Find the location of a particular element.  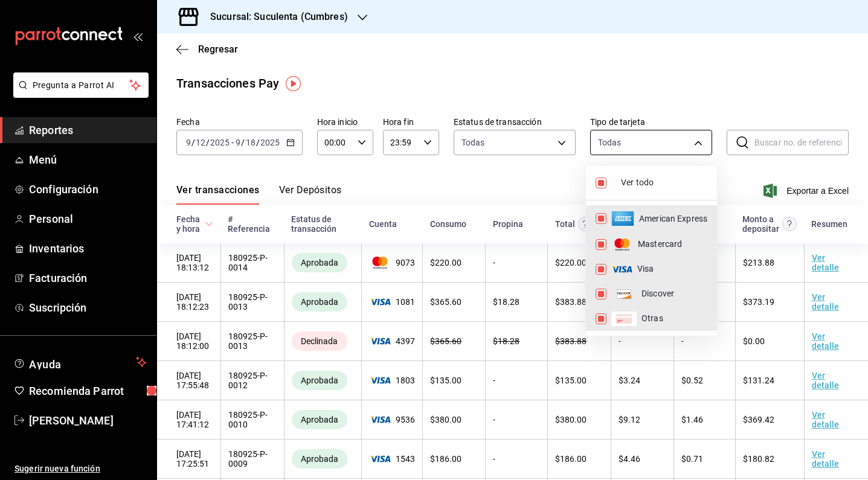

img: Tooltip marker is located at coordinates (293, 83).